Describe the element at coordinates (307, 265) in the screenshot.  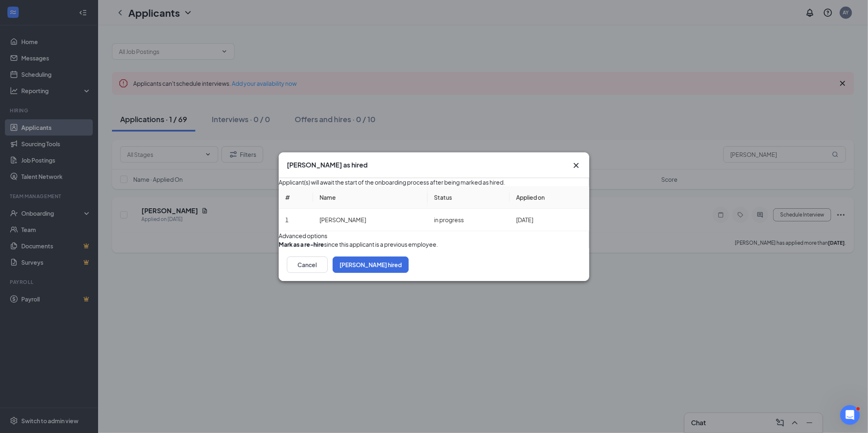
I see `button: Cancel` at that location.